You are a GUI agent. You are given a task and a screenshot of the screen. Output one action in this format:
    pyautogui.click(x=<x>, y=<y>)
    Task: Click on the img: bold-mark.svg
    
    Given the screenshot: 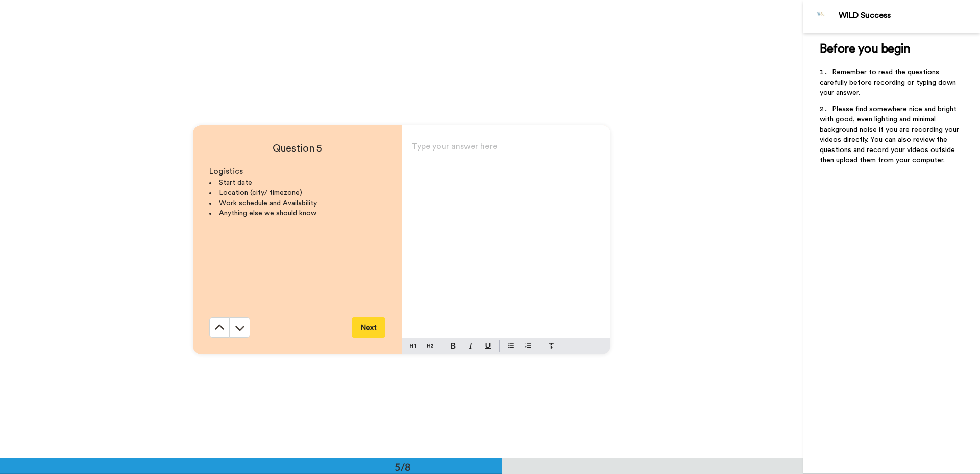 What is the action you would take?
    pyautogui.click(x=453, y=346)
    